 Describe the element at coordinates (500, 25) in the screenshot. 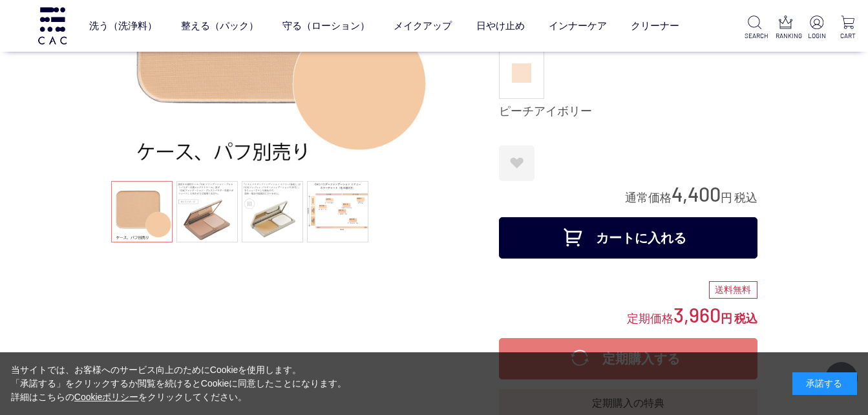

I see `a: 日やけ止め` at that location.